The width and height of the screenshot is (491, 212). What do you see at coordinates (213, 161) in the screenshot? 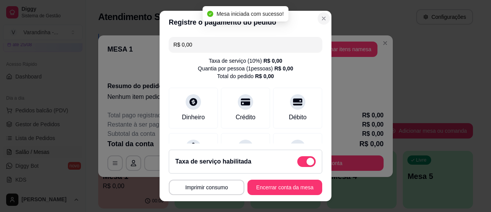
I see `h2: Taxa de serviço habilitada` at bounding box center [213, 161].